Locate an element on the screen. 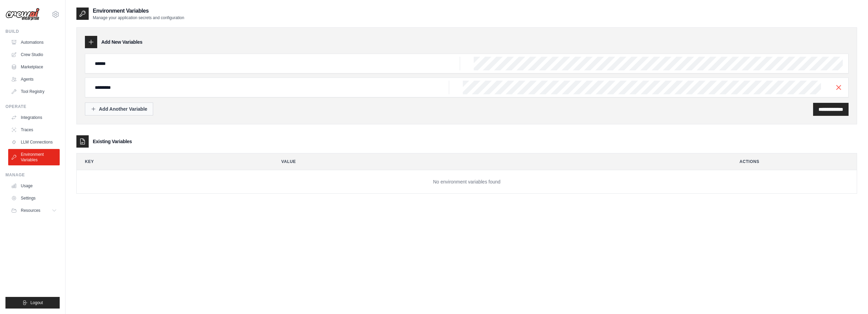 This screenshot has height=314, width=868. a: Crew Studio is located at coordinates (33, 55).